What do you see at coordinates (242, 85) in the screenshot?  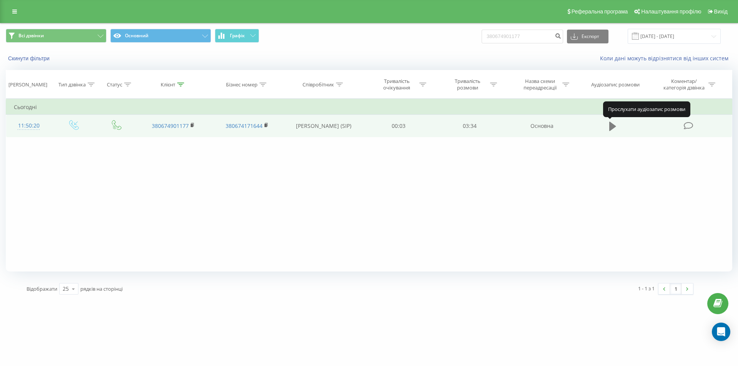 I see `div: Бізнес номер` at bounding box center [242, 85].